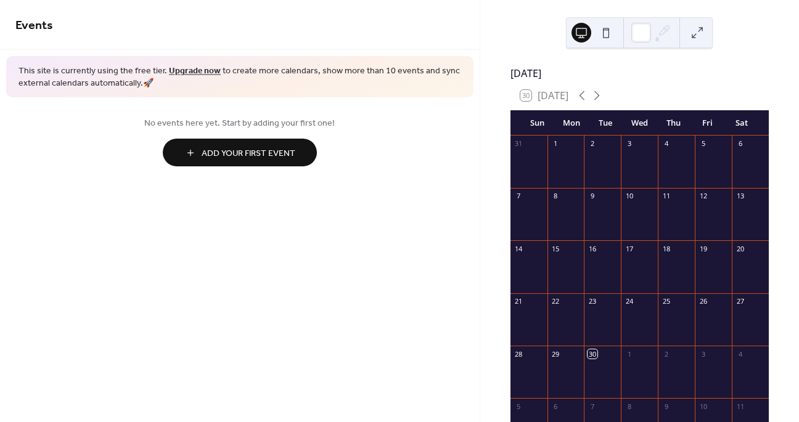 Image resolution: width=799 pixels, height=422 pixels. I want to click on div: Tue, so click(605, 123).